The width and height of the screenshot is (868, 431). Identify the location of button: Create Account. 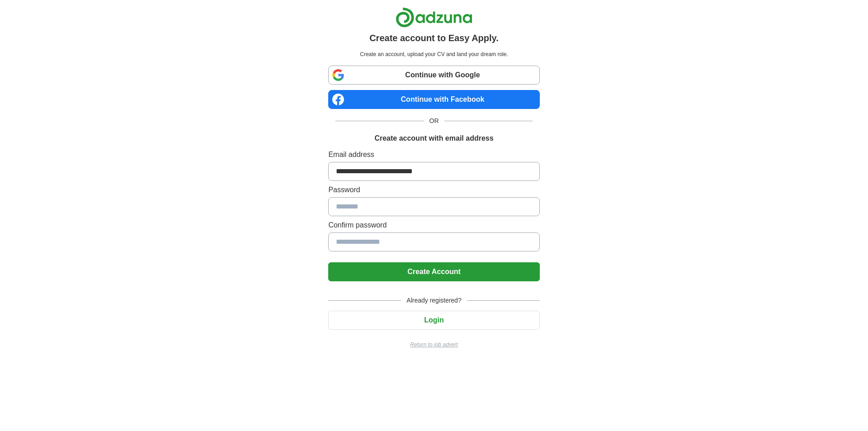
(434, 272).